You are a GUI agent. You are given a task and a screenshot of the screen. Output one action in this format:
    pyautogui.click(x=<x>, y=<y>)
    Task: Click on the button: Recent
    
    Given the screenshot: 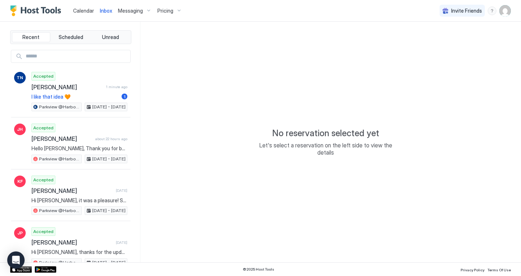 What is the action you would take?
    pyautogui.click(x=31, y=37)
    